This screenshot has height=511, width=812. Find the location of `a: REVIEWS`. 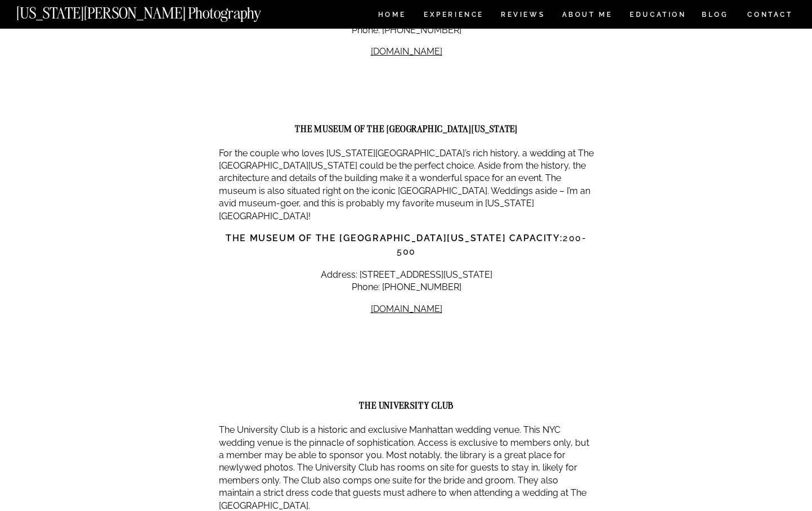

a: REVIEWS is located at coordinates (522, 16).